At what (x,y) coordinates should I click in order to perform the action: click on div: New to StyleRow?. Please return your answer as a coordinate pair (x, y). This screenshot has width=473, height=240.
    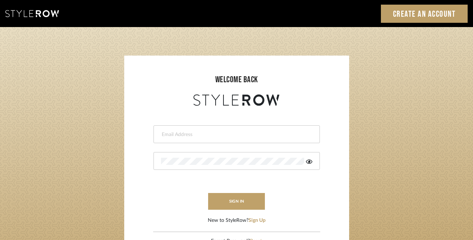
    Looking at the image, I should click on (236, 221).